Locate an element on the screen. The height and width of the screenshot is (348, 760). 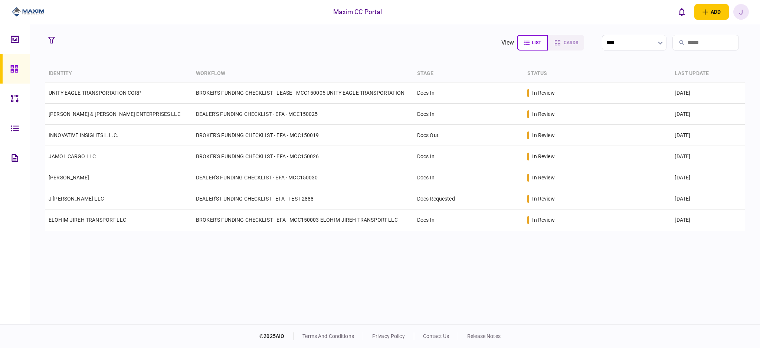
td: Docs Requested is located at coordinates (468, 198).